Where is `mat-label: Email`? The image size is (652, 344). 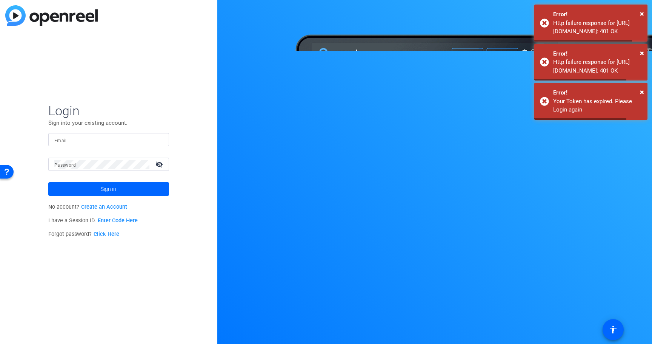
mat-label: Email is located at coordinates (60, 140).